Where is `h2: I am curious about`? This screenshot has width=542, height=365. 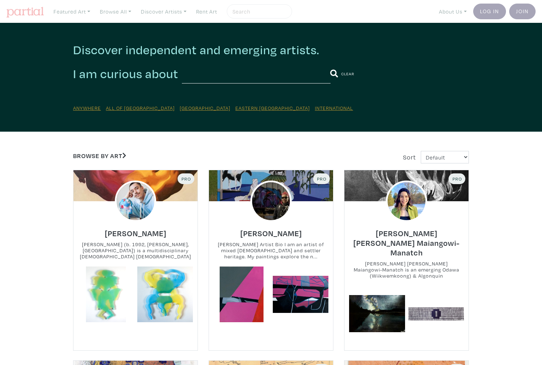
h2: I am curious about is located at coordinates (126, 74).